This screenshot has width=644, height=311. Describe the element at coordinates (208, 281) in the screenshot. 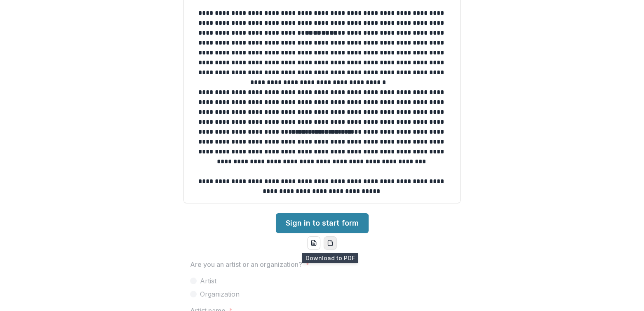

I see `span: Artist` at that location.